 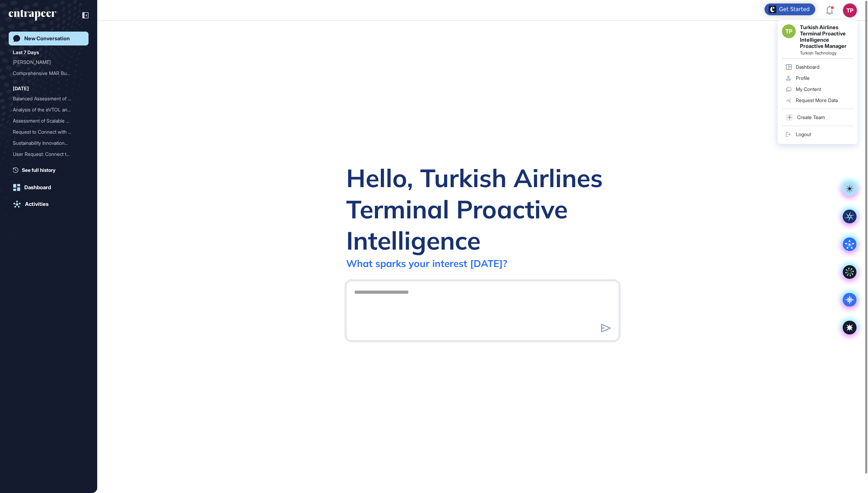 I want to click on div: Comprehensive MAR Business Value Report: Addressing Legacy Inefficiencies and OTA Risks for Airlines, so click(x=49, y=73).